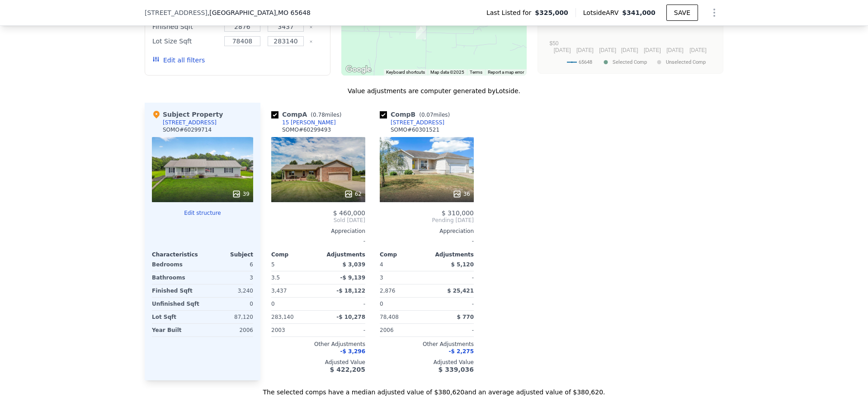 The height and width of the screenshot is (412, 868). What do you see at coordinates (179, 60) in the screenshot?
I see `button: Edit all filters` at bounding box center [179, 60].